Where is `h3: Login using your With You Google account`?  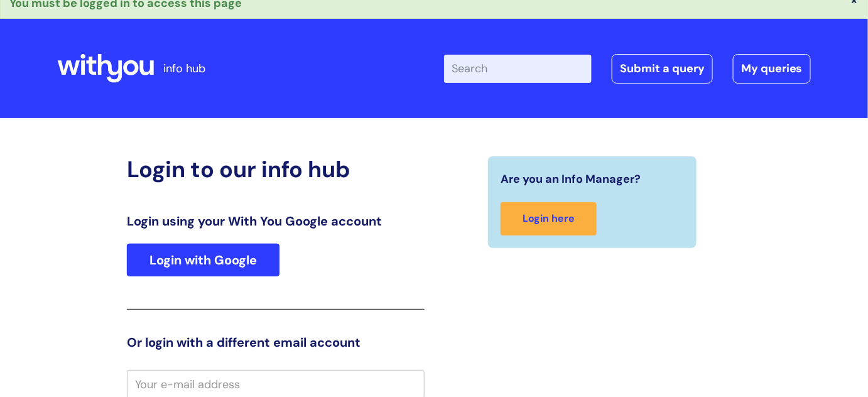
h3: Login using your With You Google account is located at coordinates (276, 221).